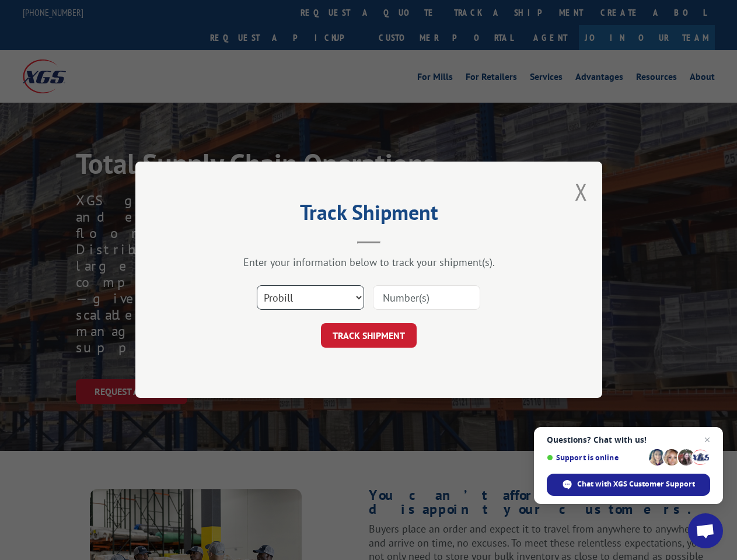 Image resolution: width=737 pixels, height=560 pixels. What do you see at coordinates (628, 440) in the screenshot?
I see `span: Questions? Chat with us!` at bounding box center [628, 440].